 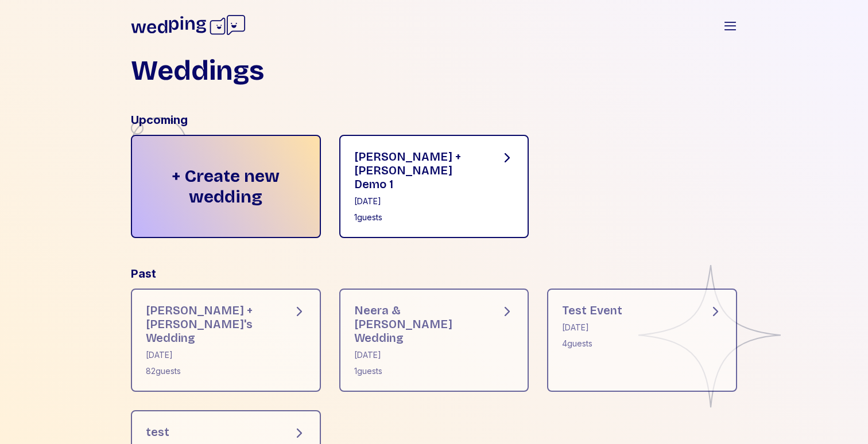 What do you see at coordinates (592, 344) in the screenshot?
I see `div: 4 guests` at bounding box center [592, 344].